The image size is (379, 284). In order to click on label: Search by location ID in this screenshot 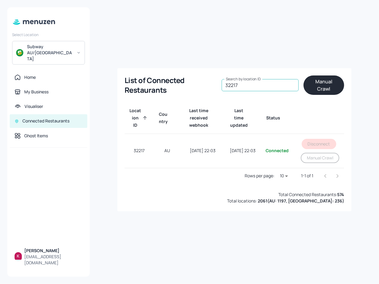, I will do `click(244, 79)`.